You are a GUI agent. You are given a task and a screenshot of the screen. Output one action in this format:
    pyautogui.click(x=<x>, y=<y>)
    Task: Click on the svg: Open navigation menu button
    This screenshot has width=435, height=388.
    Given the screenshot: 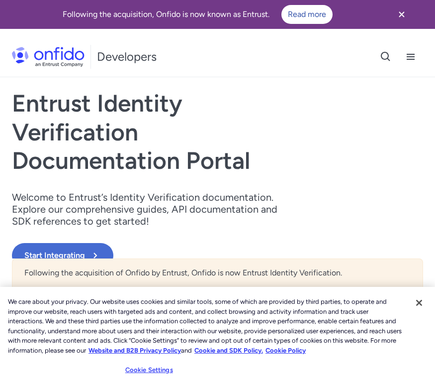 What is the action you would take?
    pyautogui.click(x=411, y=57)
    